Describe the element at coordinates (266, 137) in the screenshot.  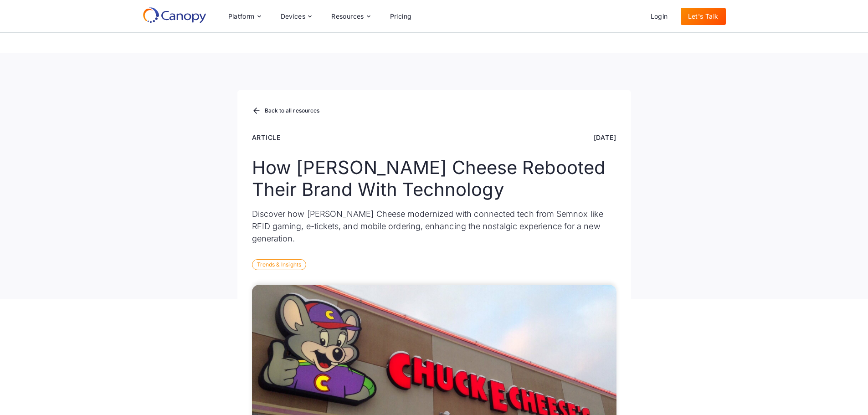
I see `div: Article` at that location.